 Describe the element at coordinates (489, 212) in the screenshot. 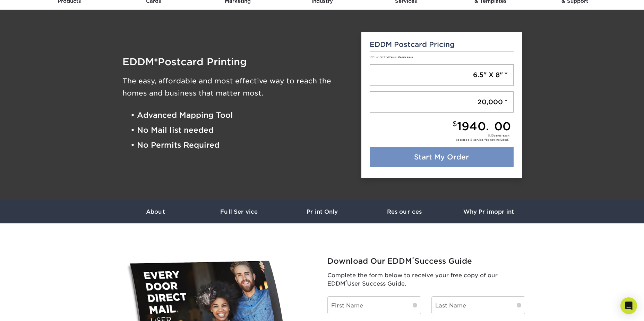

I see `a: Why Primoprint` at that location.